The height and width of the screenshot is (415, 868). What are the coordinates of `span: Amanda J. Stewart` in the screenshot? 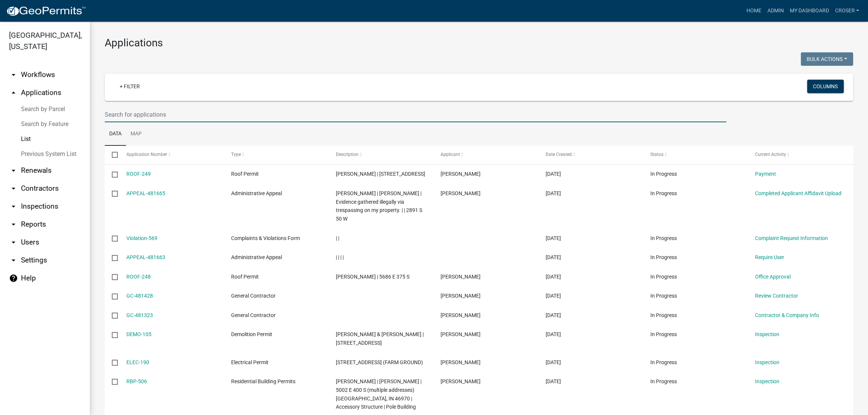 It's located at (460, 194).